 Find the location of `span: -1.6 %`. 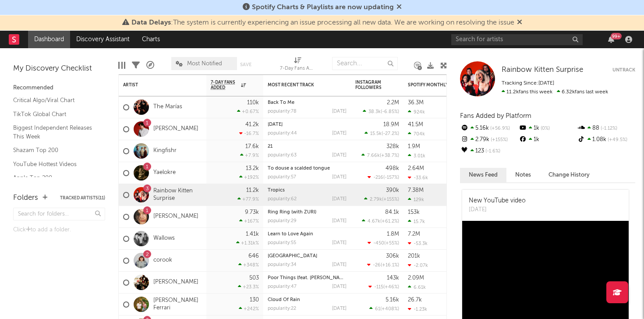

span: -1.6 % is located at coordinates (492, 151).